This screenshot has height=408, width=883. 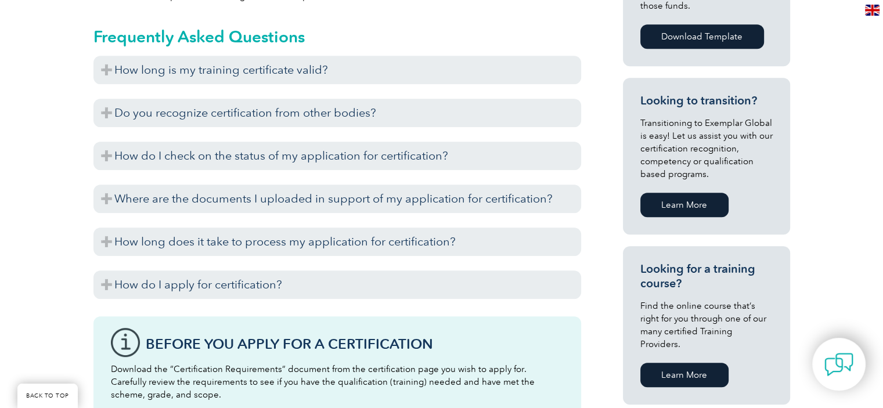 I want to click on h3: How do I check on the status of my application for certification?, so click(x=337, y=156).